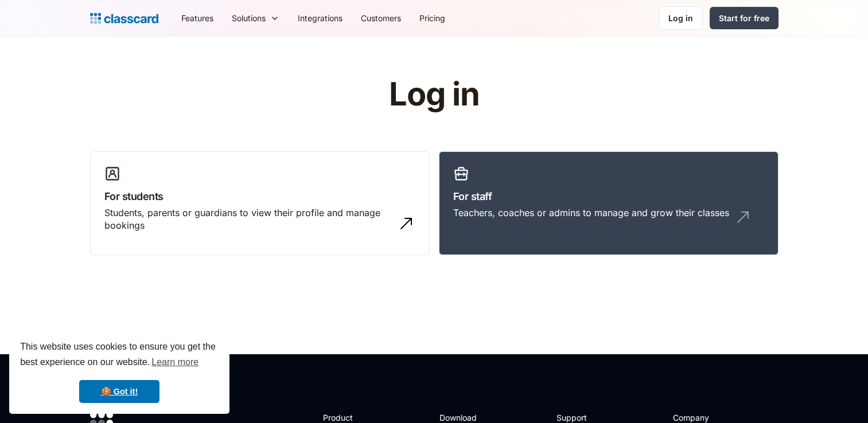 This screenshot has width=868, height=423. Describe the element at coordinates (260, 203) in the screenshot. I see `a: For studentsStudents, parents or guardians to view their profile and manage bookings` at that location.